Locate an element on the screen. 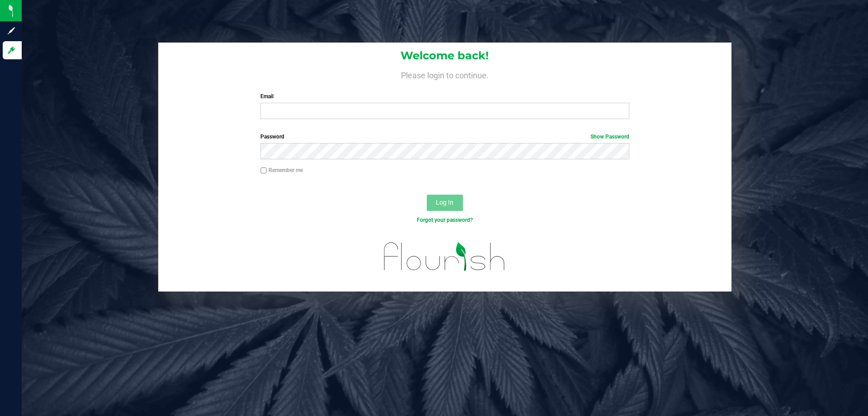 The image size is (868, 416). input: Remember me is located at coordinates (263, 170).